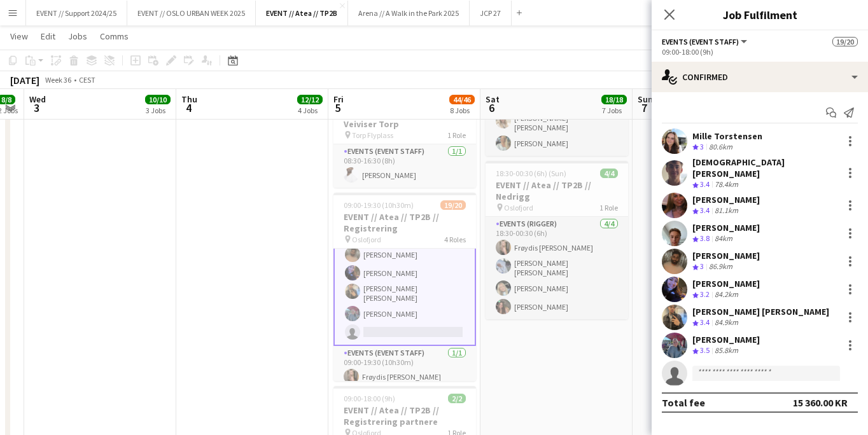 This screenshot has height=435, width=868. I want to click on div: CEST, so click(87, 80).